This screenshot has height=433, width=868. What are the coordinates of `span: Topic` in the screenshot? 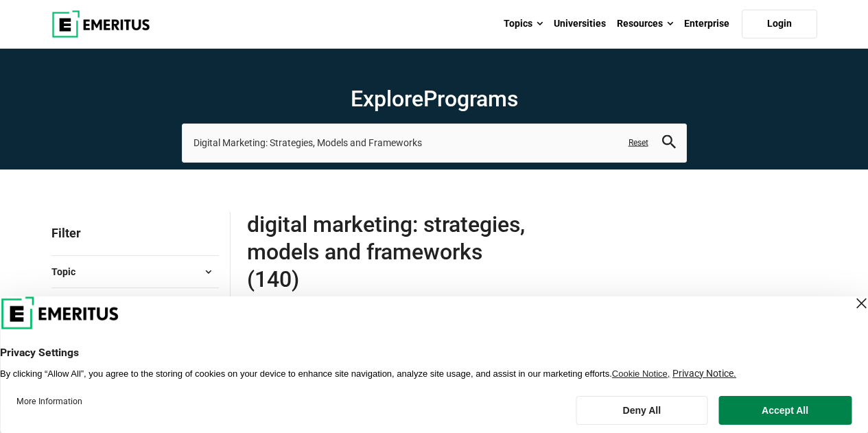 It's located at (68, 272).